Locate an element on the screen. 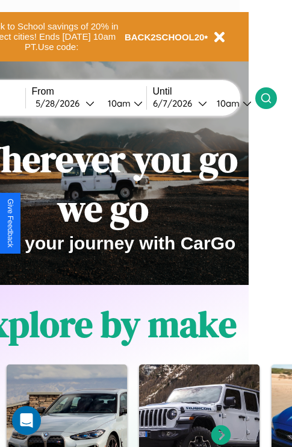 This screenshot has width=292, height=447. b: BACK2SCHOOL20 is located at coordinates (164, 37).